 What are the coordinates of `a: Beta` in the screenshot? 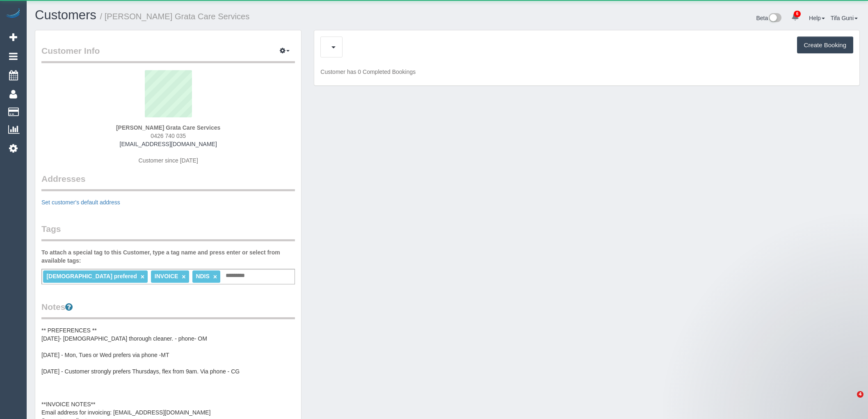 It's located at (769, 18).